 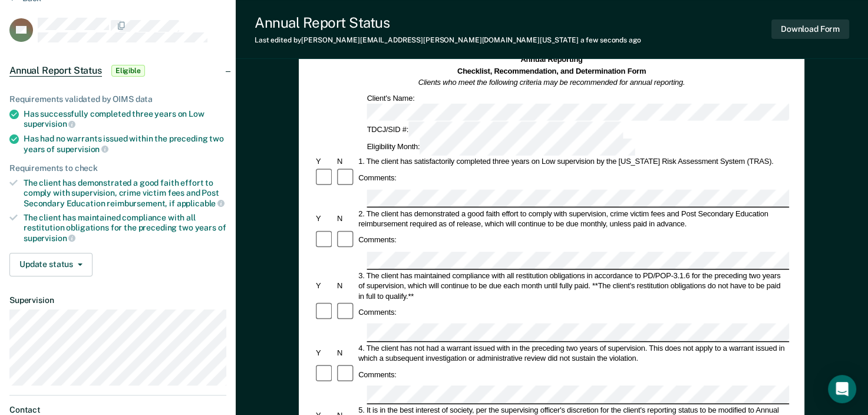 I want to click on div: Annual Report Status, so click(x=447, y=23).